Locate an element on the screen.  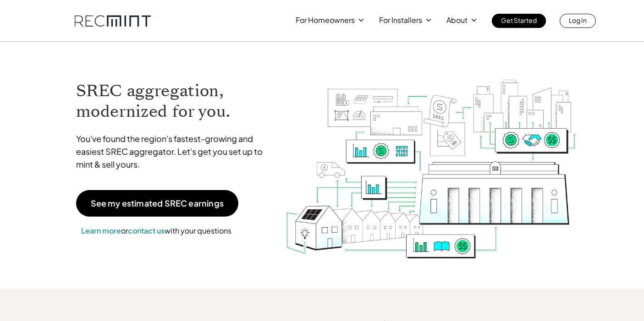
span: contact us is located at coordinates (146, 231).